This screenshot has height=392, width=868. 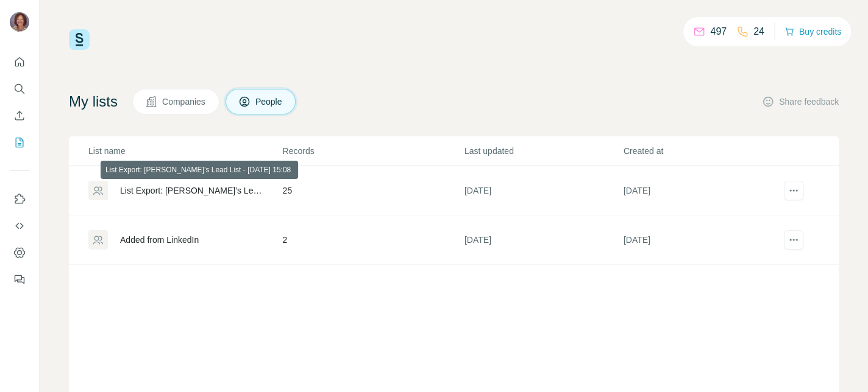 What do you see at coordinates (20, 89) in the screenshot?
I see `button: Search` at bounding box center [20, 89].